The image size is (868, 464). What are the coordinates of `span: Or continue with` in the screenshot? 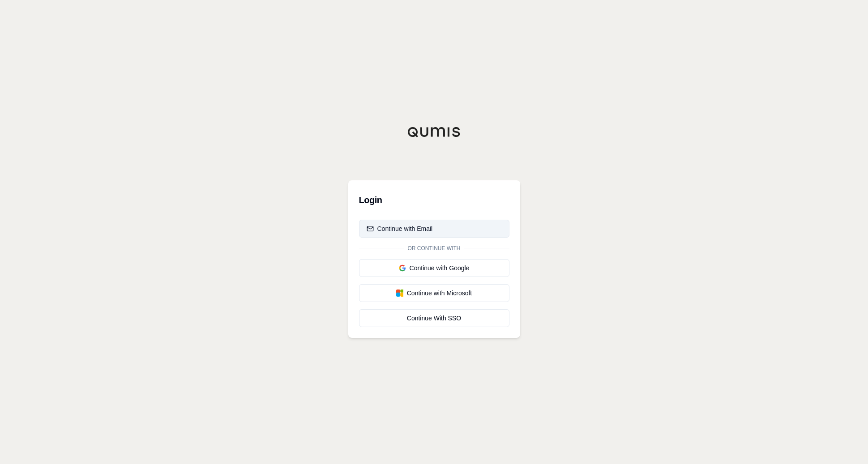 It's located at (434, 248).